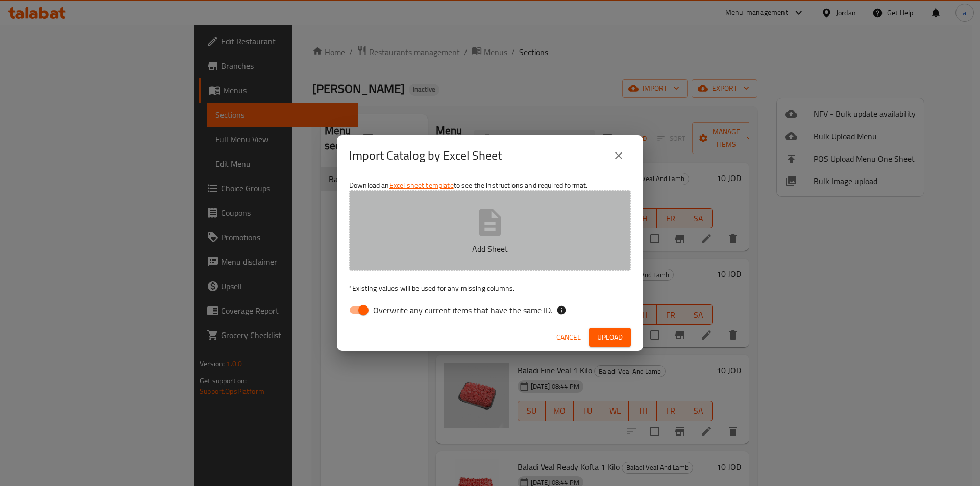 The width and height of the screenshot is (980, 486). I want to click on span: Overwrite any current items that have the same ID., so click(463, 310).